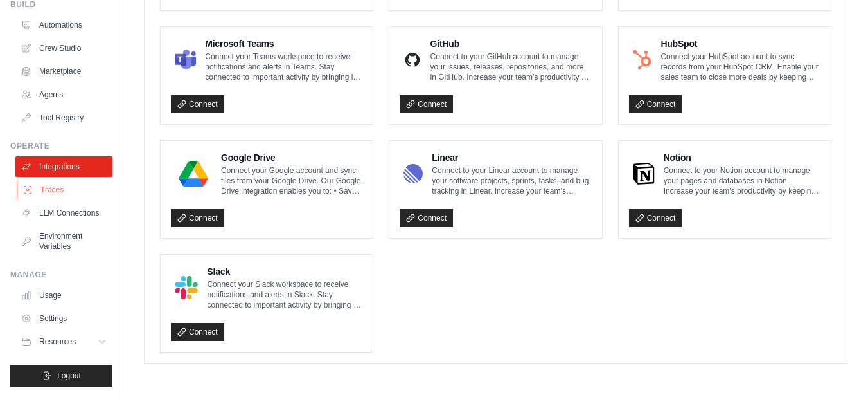  What do you see at coordinates (292, 158) in the screenshot?
I see `h4: Google Drive` at bounding box center [292, 158].